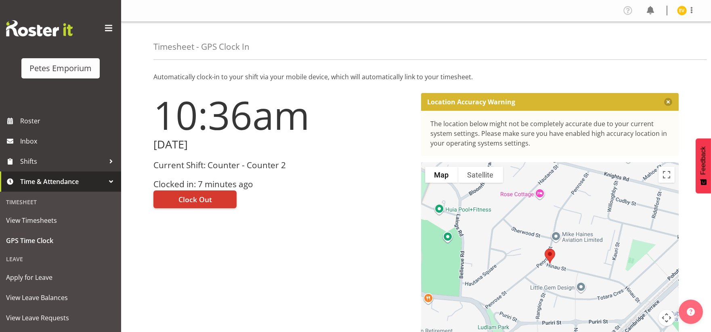  What do you see at coordinates (63, 181) in the screenshot?
I see `span: Time & Attendance` at bounding box center [63, 181].